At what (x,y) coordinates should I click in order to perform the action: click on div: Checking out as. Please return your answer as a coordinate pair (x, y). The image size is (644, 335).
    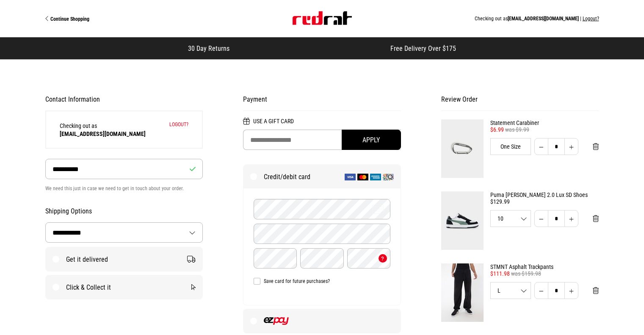
    Looking at the image, I should click on (391, 19).